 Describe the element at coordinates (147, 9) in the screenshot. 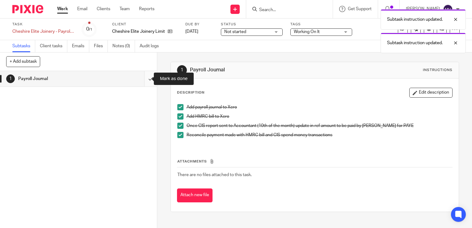

I see `a: Reports` at that location.